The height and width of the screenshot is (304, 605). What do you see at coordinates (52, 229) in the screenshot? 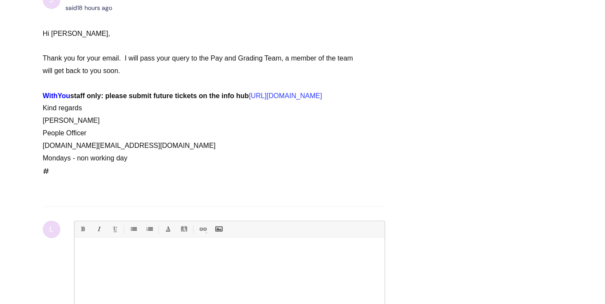
I see `div: L` at bounding box center [52, 229].